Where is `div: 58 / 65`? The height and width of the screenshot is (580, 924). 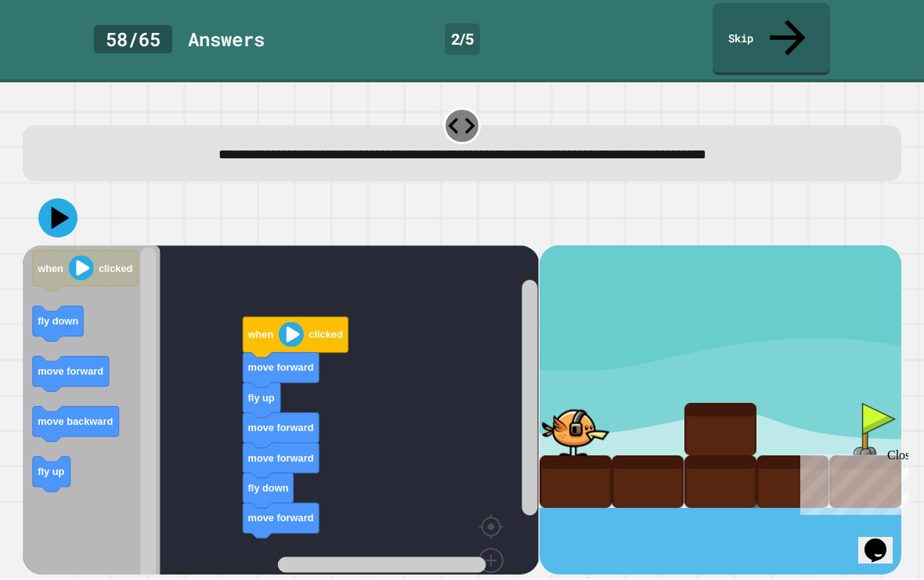 div: 58 / 65 is located at coordinates (133, 40).